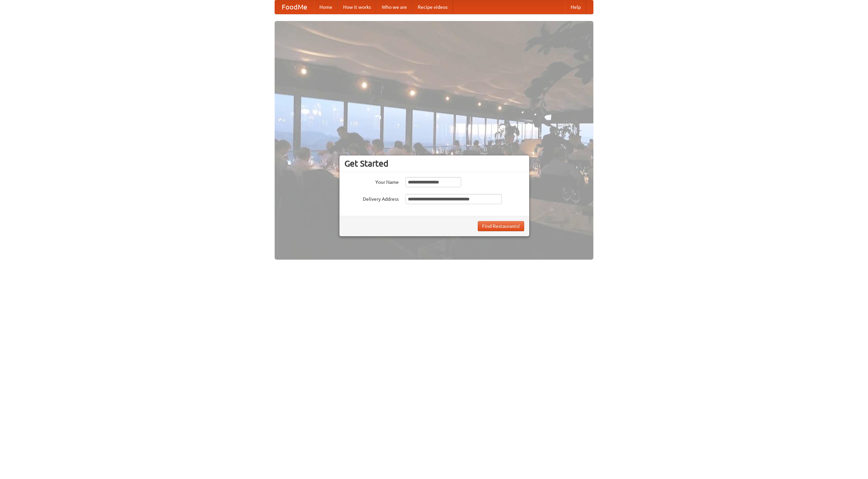 The width and height of the screenshot is (868, 479). What do you see at coordinates (394, 7) in the screenshot?
I see `a: Who we are` at bounding box center [394, 7].